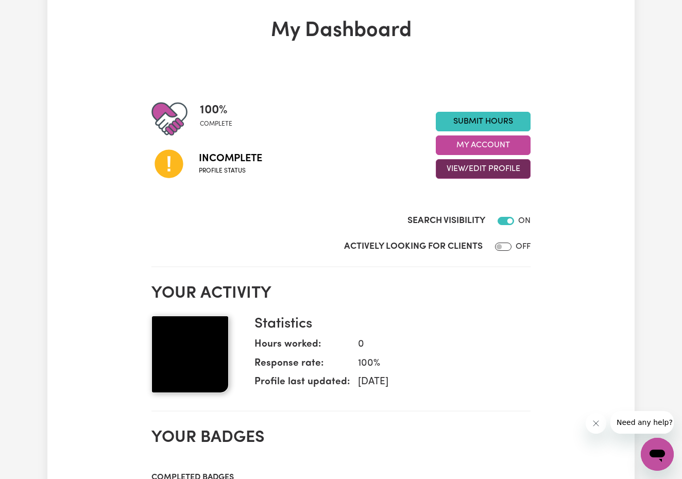 The height and width of the screenshot is (479, 682). I want to click on span: ON, so click(524, 221).